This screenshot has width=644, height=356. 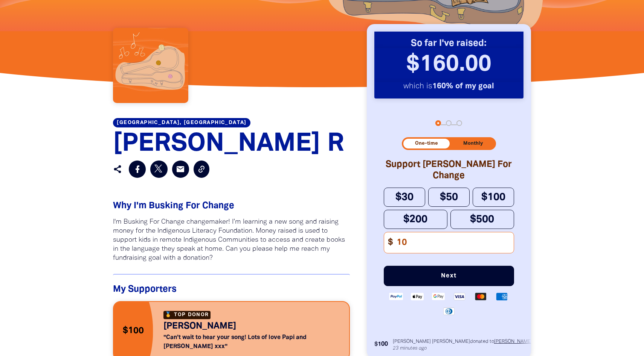 I want to click on strong: So far I've raised:, so click(x=448, y=44).